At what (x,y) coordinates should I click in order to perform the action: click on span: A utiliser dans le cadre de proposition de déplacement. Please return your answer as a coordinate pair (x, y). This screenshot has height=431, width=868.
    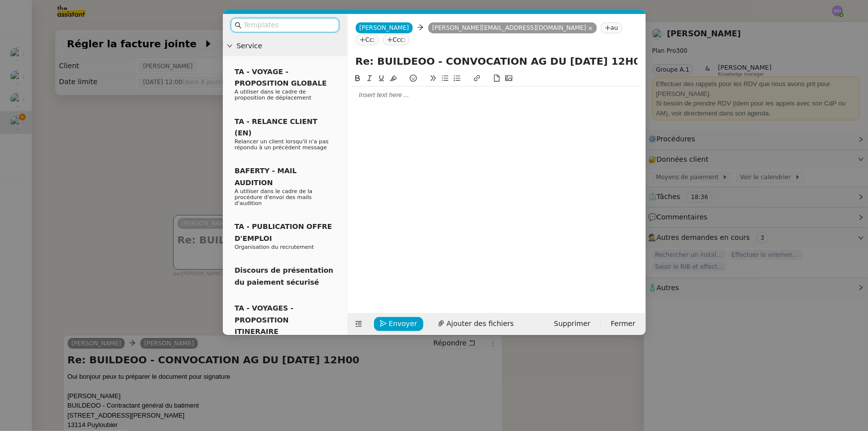
    Looking at the image, I should click on (273, 94).